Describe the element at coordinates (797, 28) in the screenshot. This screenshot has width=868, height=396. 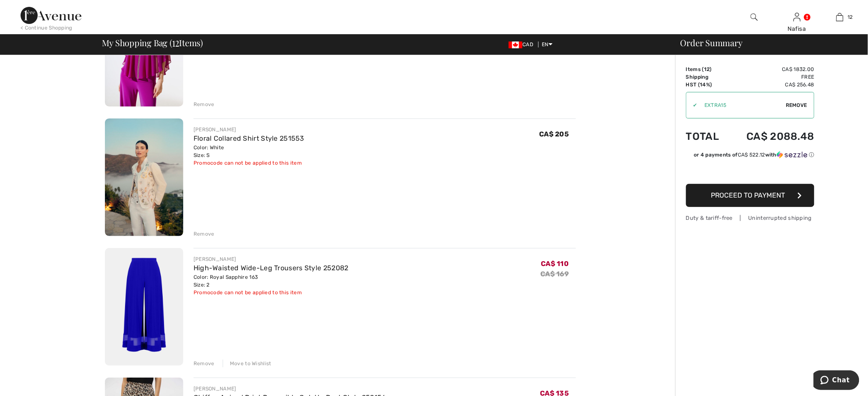
I see `div: Nafisa` at that location.